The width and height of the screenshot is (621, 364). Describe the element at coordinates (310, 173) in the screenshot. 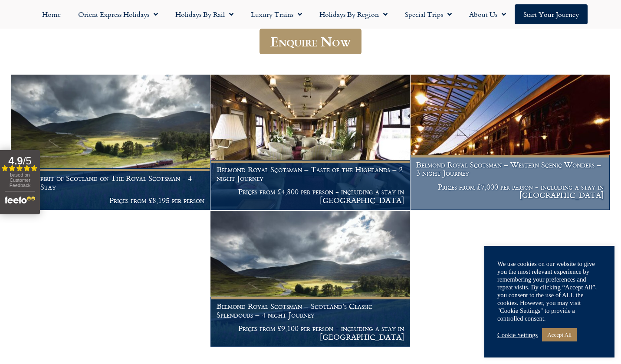

I see `h1: Belmond Royal Scotsman – Taste of the Highlands – 2 night Journey` at that location.